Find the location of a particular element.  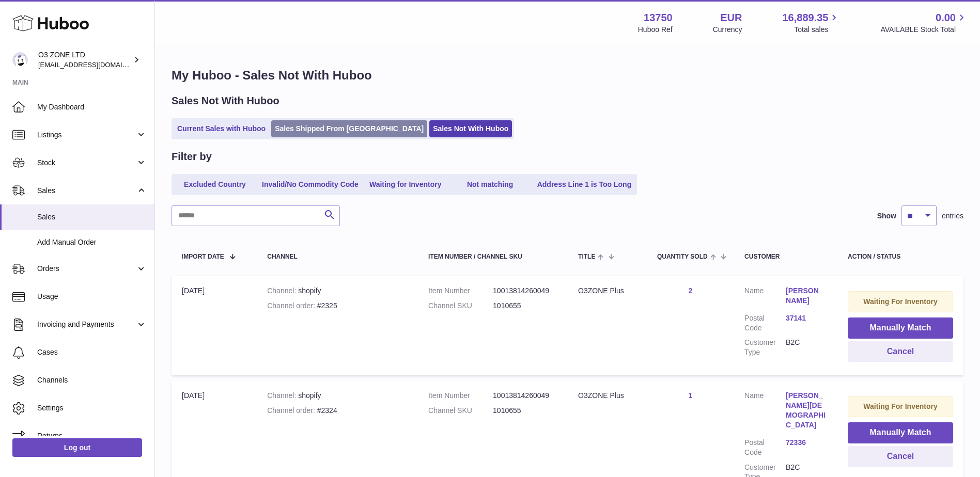

span: Title is located at coordinates (587, 257).